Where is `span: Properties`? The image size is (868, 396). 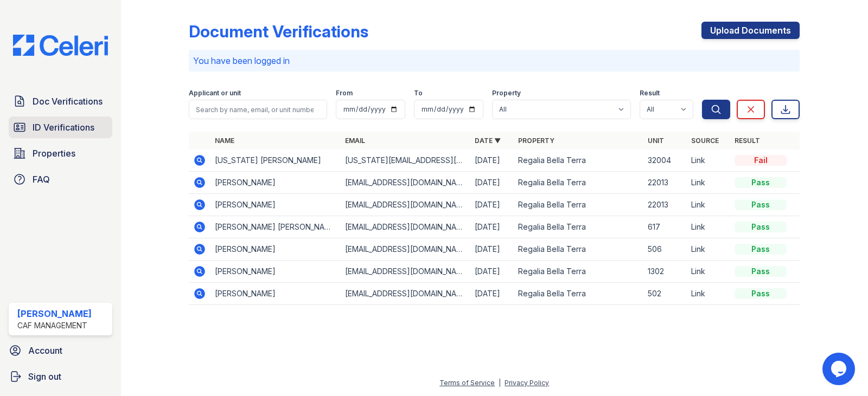
span: Properties is located at coordinates (54, 153).